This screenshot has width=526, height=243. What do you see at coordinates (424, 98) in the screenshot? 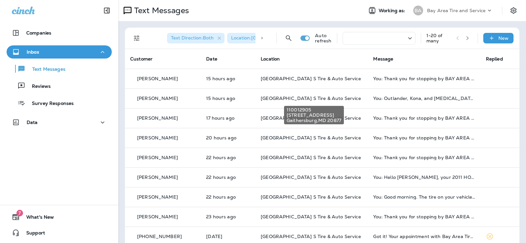
I see `div: You: Outlander, Kona, and Sonata are done, Compass getting tires tomorrow! See you in the am!` at bounding box center [424, 98].